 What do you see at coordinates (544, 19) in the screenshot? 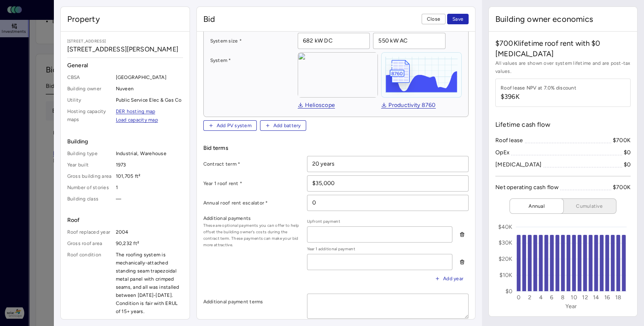
I see `span: Building owner economics` at bounding box center [544, 19].